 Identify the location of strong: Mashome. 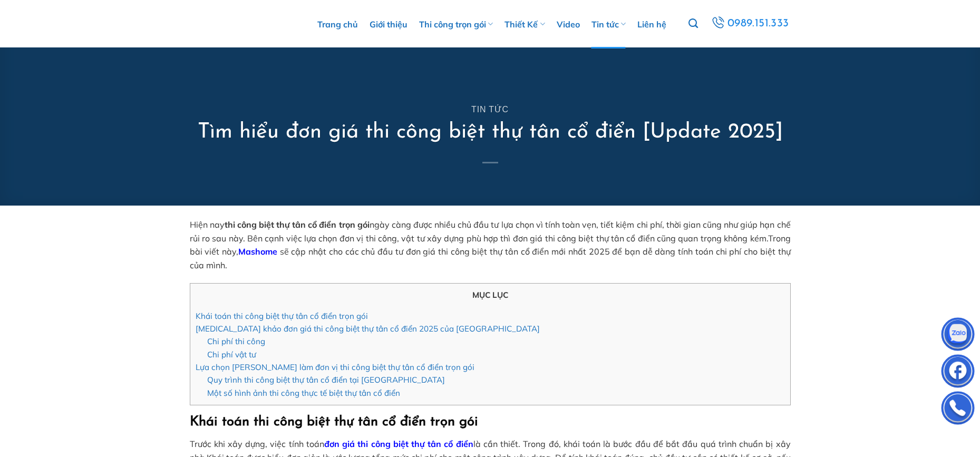
(258, 251).